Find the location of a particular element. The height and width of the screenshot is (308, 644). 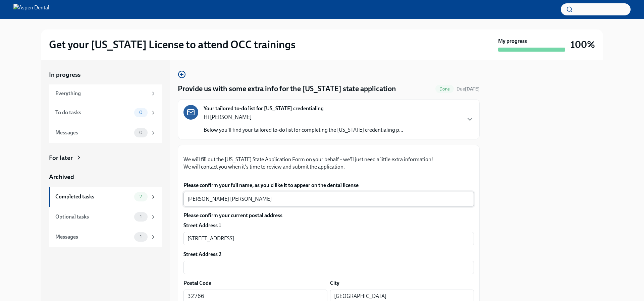

label: Street Address 2 is located at coordinates (202, 254).